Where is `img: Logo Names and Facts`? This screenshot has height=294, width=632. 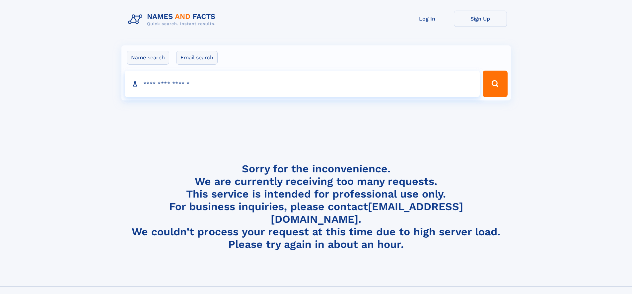
img: Logo Names and Facts is located at coordinates (173, 20).